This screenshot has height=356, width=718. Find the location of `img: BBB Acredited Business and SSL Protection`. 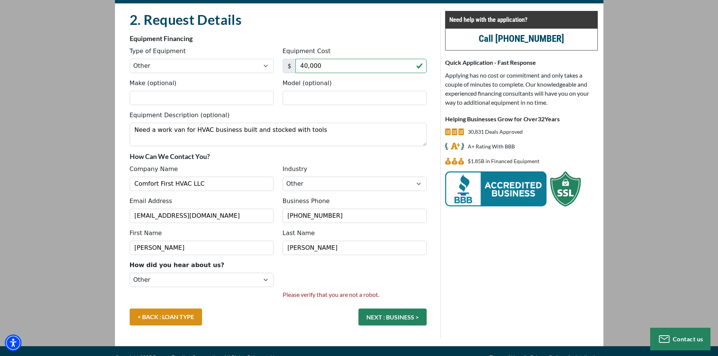

img: BBB Acredited Business and SSL Protection is located at coordinates (513, 189).